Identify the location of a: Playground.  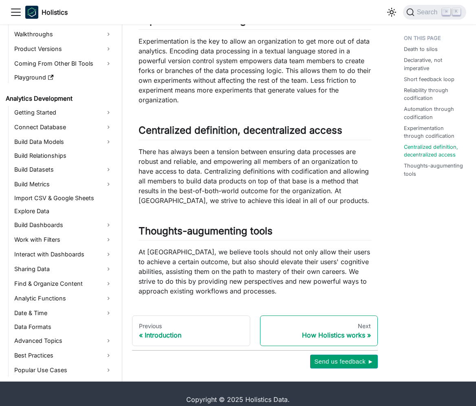
(63, 77).